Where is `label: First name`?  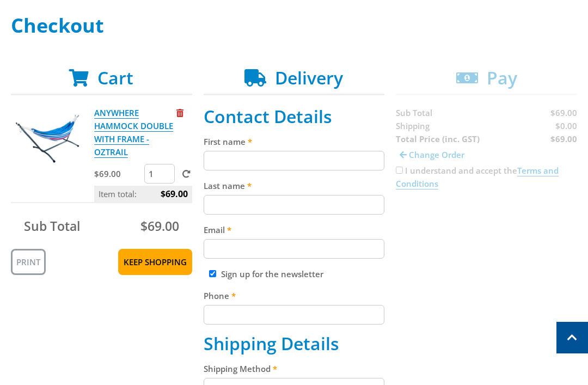 label: First name is located at coordinates (294, 142).